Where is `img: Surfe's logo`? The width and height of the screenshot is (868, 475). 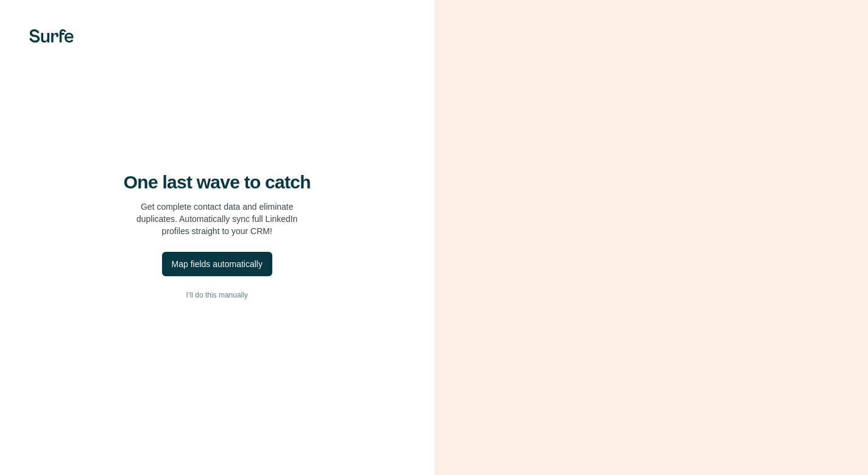 img: Surfe's logo is located at coordinates (51, 36).